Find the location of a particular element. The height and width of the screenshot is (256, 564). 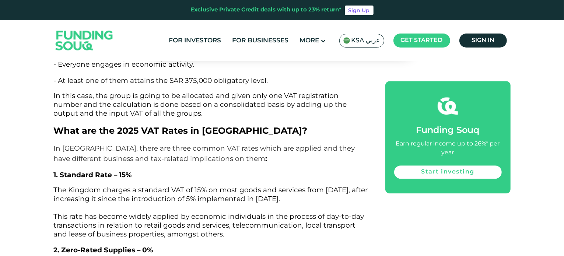

span: 2. Zero‑Rated Supplies – 0% is located at coordinates (103, 250).